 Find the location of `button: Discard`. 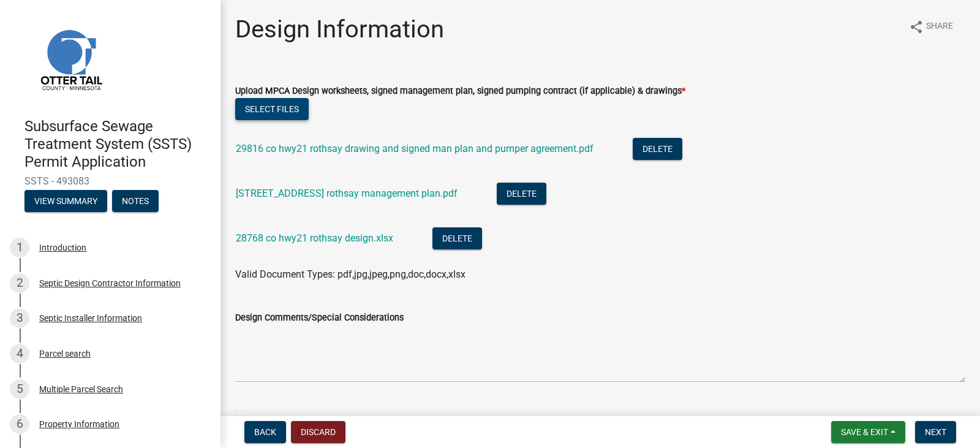

button: Discard is located at coordinates (318, 433).